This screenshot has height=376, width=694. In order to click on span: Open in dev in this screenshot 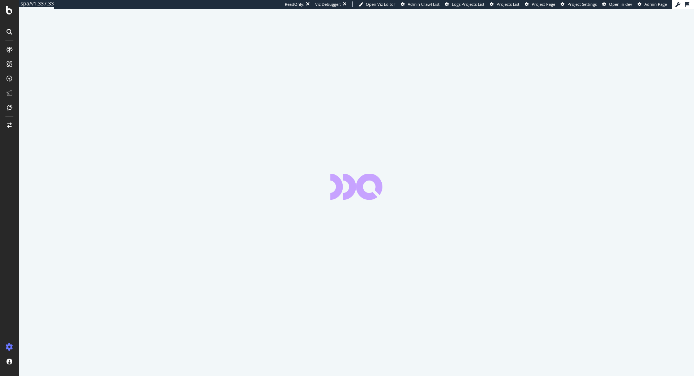, I will do `click(621, 4)`.